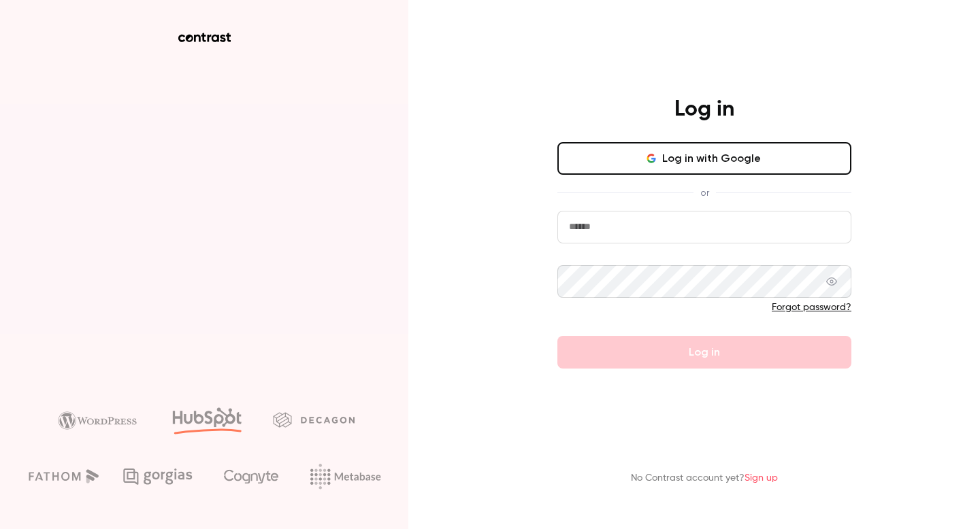 Image resolution: width=980 pixels, height=529 pixels. Describe the element at coordinates (704, 192) in the screenshot. I see `span: or` at that location.